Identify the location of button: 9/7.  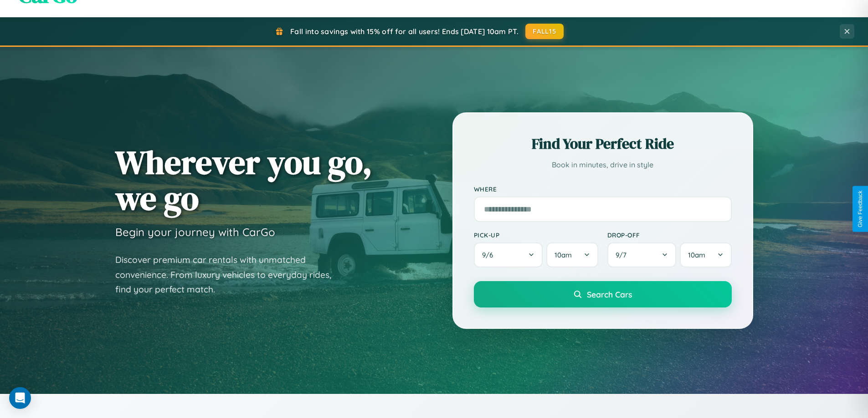
(642, 255).